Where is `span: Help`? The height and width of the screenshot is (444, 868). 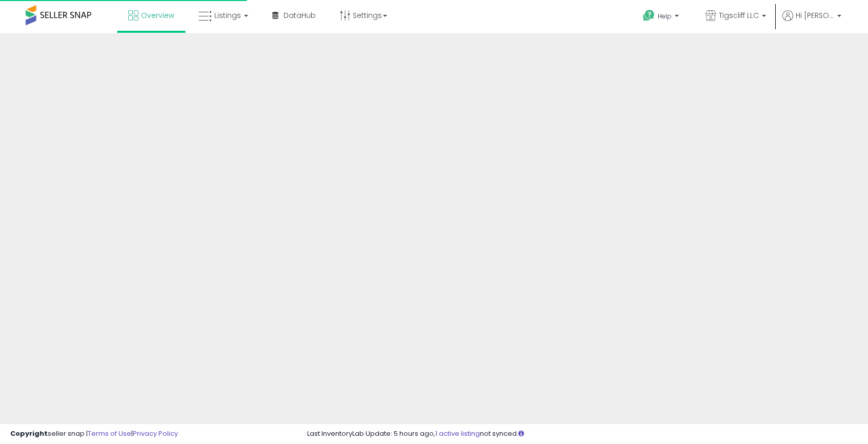 span: Help is located at coordinates (665, 16).